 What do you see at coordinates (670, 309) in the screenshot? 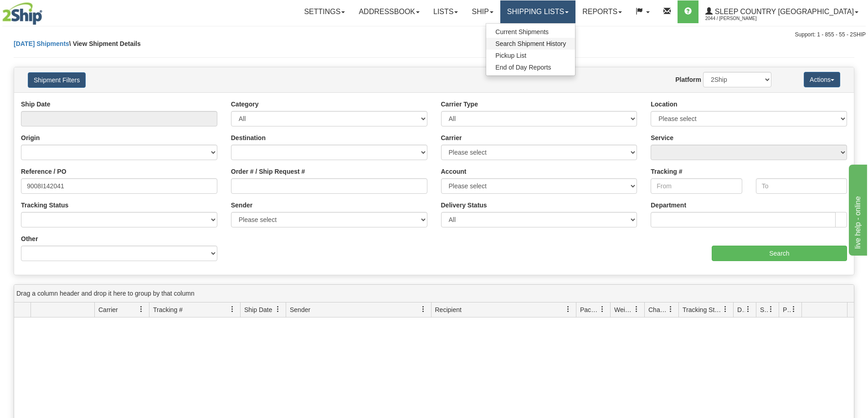
I see `a: Charge filter column settings` at bounding box center [670, 309].